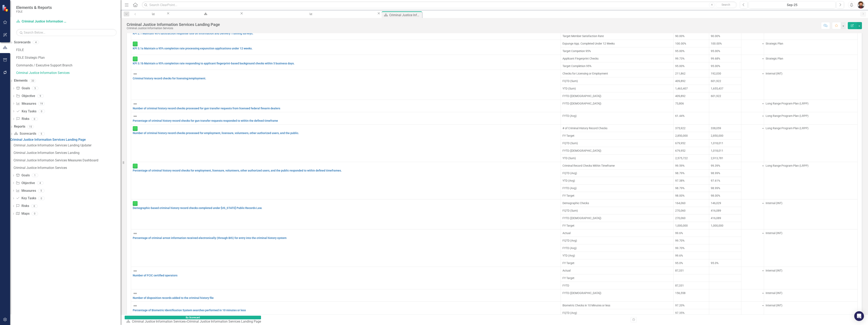 Image resolution: width=868 pixels, height=325 pixels. I want to click on span: 100.00%, so click(716, 44).